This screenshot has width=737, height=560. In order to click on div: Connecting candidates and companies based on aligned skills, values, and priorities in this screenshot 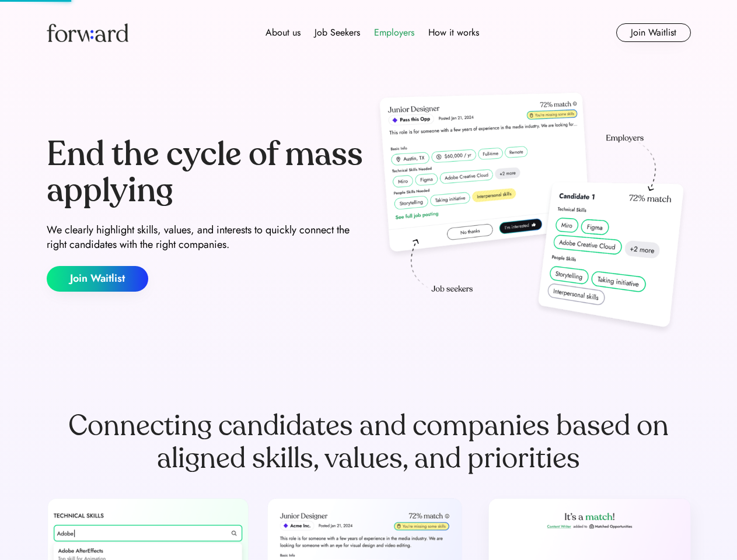, I will do `click(368, 442)`.